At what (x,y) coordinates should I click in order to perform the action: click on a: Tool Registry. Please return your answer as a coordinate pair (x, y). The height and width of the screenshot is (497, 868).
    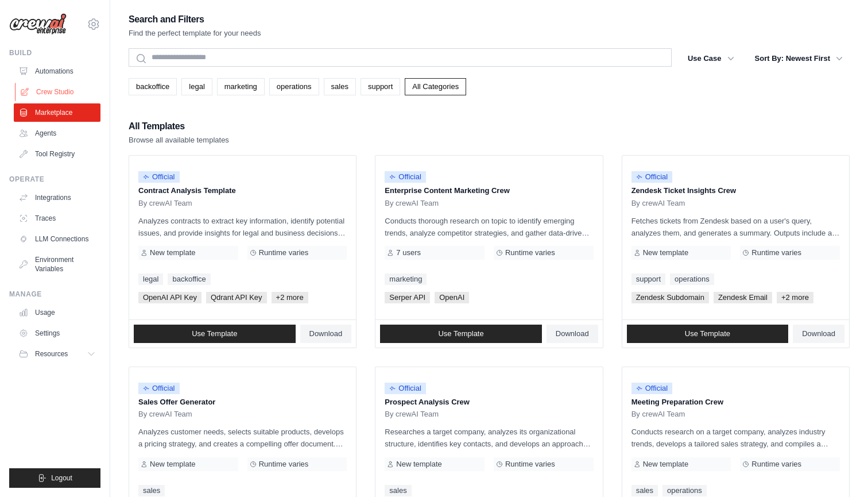
    Looking at the image, I should click on (57, 154).